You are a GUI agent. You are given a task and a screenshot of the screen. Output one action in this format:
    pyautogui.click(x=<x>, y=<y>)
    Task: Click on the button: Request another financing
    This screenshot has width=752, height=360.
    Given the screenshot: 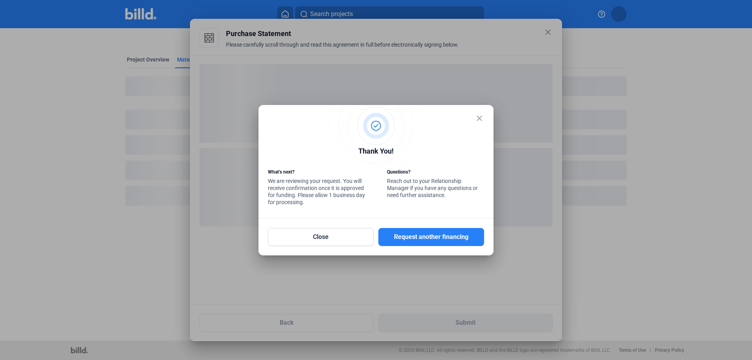 What is the action you would take?
    pyautogui.click(x=431, y=237)
    